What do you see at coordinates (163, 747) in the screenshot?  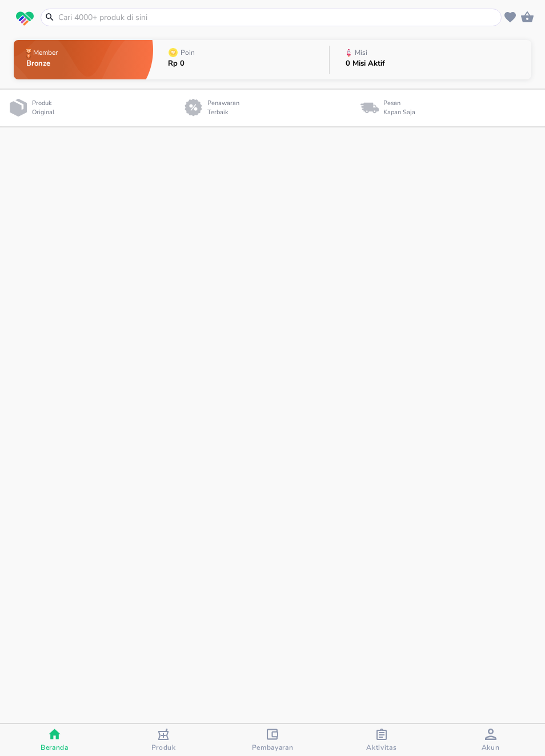 I see `span: Produk` at bounding box center [163, 747].